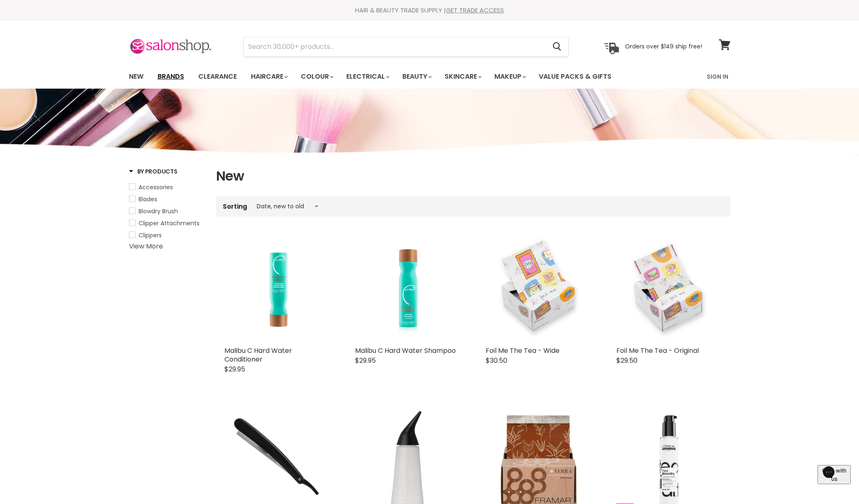 This screenshot has width=859, height=504. Describe the element at coordinates (16, 9) in the screenshot. I see `h1: Chat with us` at that location.